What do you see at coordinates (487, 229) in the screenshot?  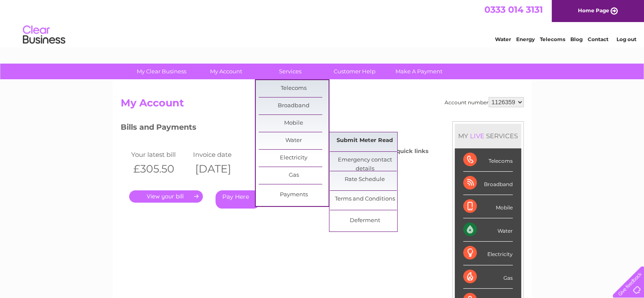 I see `div: Water` at bounding box center [487, 229].